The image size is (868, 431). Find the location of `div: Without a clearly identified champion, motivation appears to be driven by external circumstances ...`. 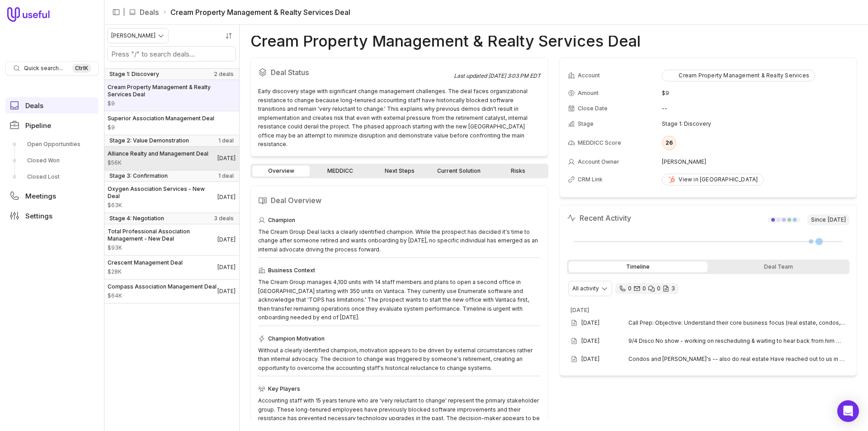

div: Without a clearly identified champion, motivation appears to be driven by external circumstances ... is located at coordinates (400, 359).